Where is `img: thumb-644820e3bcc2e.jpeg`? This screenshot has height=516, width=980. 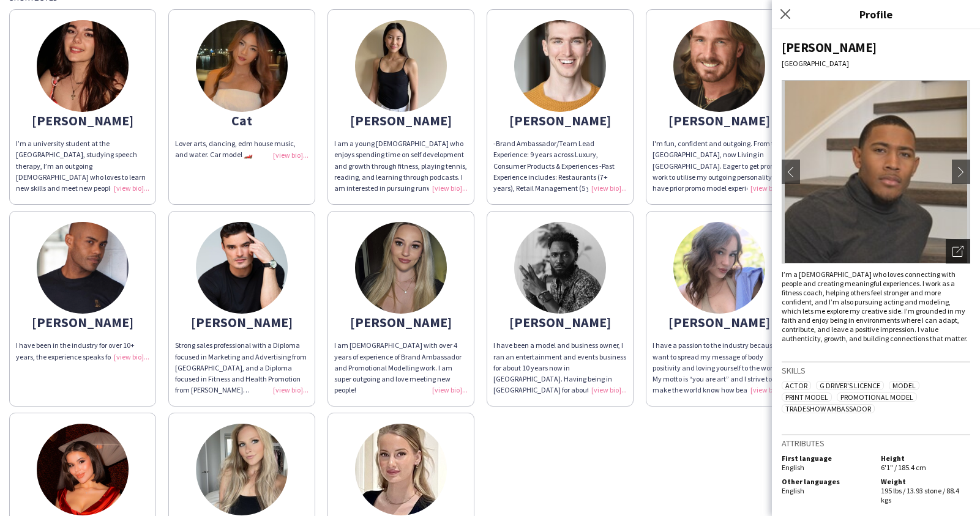
img: thumb-644820e3bcc2e.jpeg is located at coordinates (560, 66).